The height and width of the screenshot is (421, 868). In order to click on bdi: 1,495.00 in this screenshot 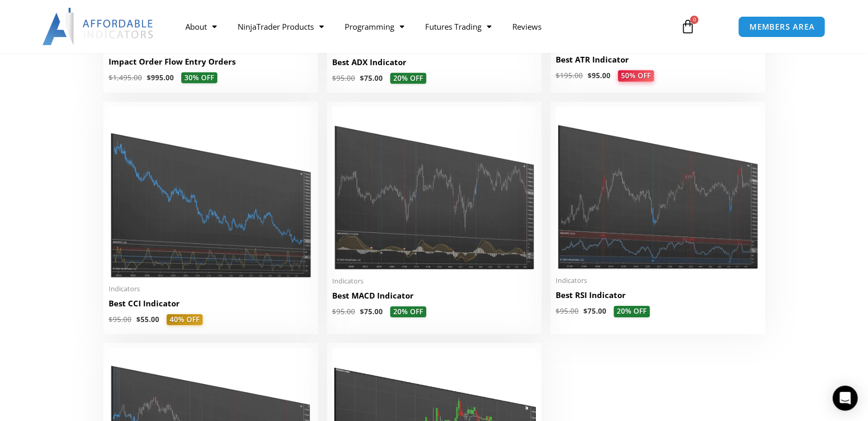, I will do `click(125, 78)`.